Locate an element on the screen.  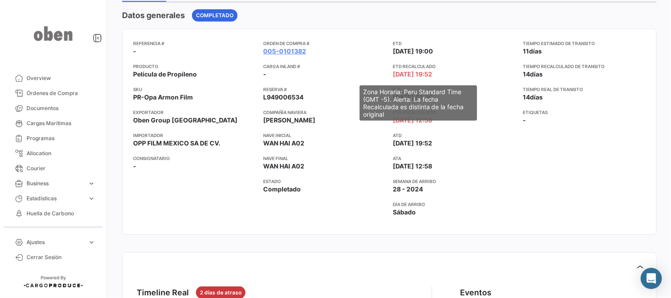
app-card-info-title: Tiempo estimado de transito is located at coordinates (585, 43).